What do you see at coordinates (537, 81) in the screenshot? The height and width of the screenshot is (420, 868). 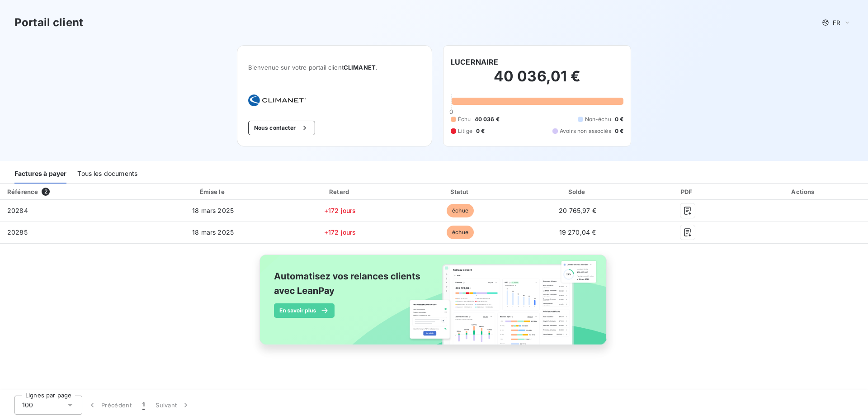 I see `h2: 40 036,01 €` at bounding box center [537, 81].